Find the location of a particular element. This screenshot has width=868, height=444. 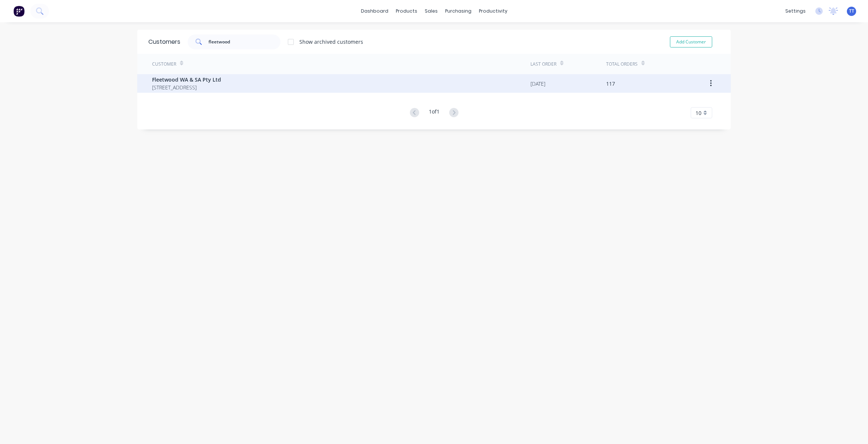

div: sales is located at coordinates (431, 11).